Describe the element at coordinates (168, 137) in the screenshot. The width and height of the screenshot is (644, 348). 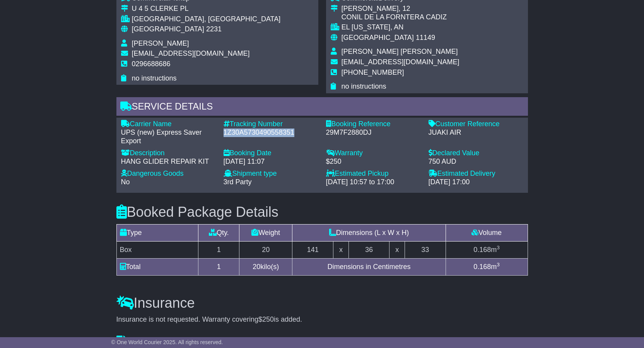
I see `div: UPS (new) Express Saver Export` at that location.